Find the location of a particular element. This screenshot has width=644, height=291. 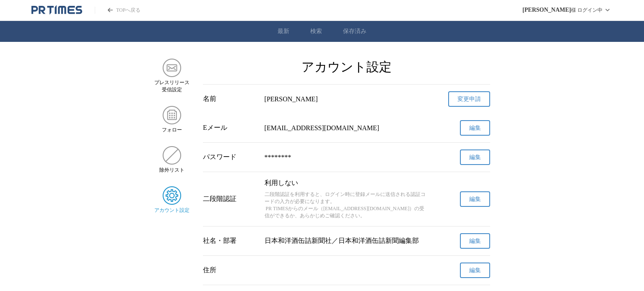

img: プレスリリース 受信設定 is located at coordinates (172, 68).